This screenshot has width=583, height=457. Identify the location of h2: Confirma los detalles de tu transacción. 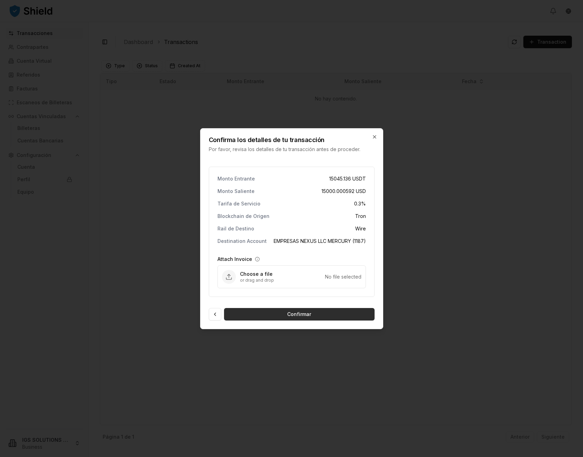
(285, 140).